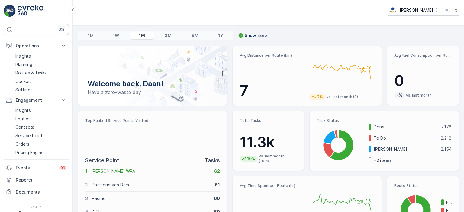  What do you see at coordinates (217, 199) in the screenshot?
I see `p: 60` at bounding box center [217, 199].